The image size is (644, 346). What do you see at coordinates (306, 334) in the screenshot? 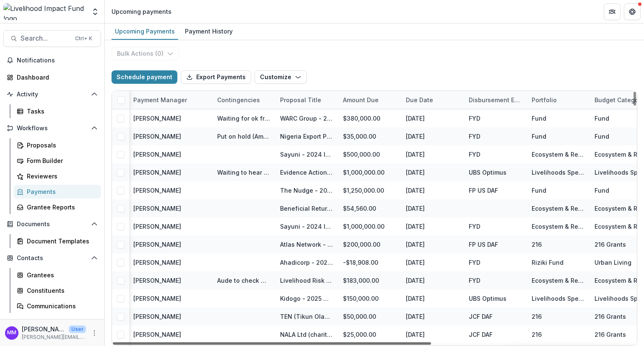
I see `div: NALA Ltd (charitable company) 2025` at bounding box center [306, 334].